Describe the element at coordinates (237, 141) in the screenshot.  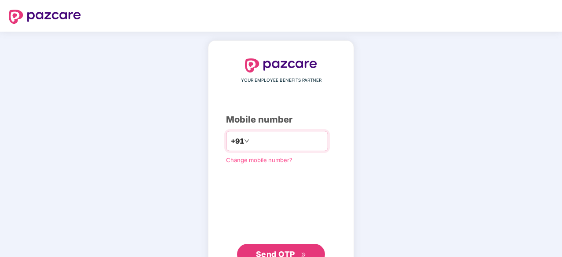
I see `span: +91` at that location.